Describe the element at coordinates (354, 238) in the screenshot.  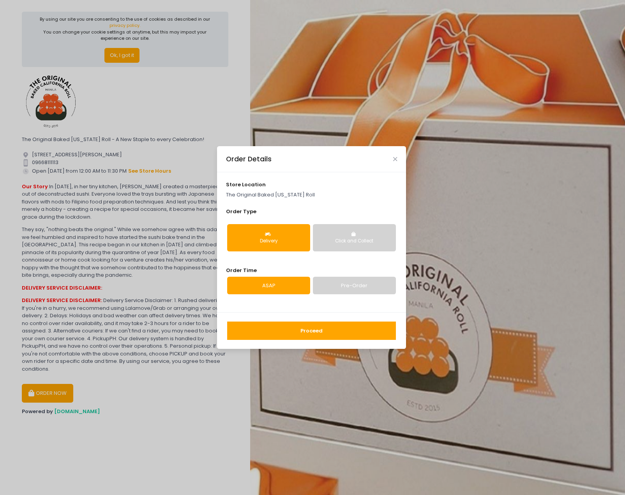
I see `button: Click and Collect` at that location.